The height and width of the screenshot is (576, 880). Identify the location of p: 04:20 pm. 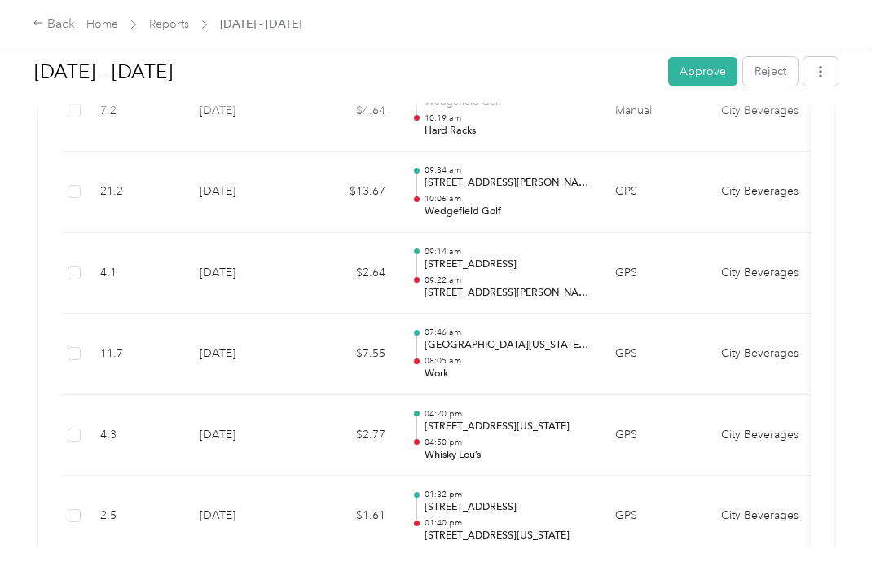
(507, 414).